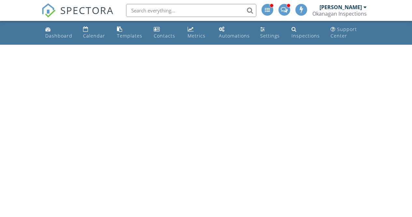 The height and width of the screenshot is (217, 412). I want to click on div: Dashboard, so click(59, 36).